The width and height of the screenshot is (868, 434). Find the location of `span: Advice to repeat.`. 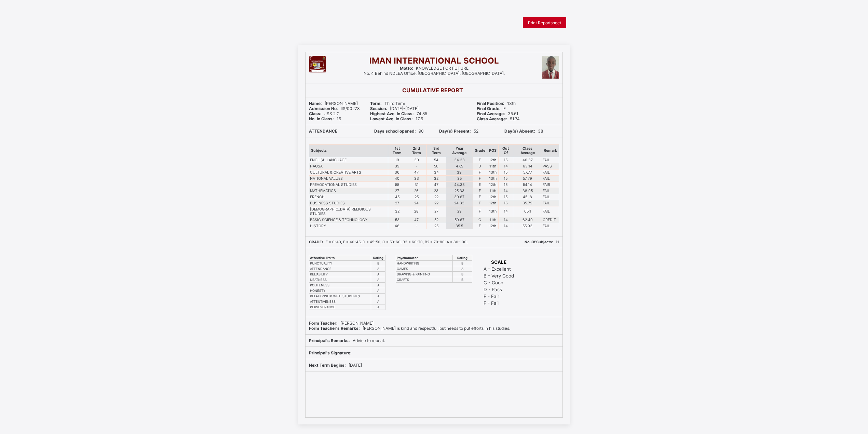

span: Advice to repeat. is located at coordinates (347, 340).